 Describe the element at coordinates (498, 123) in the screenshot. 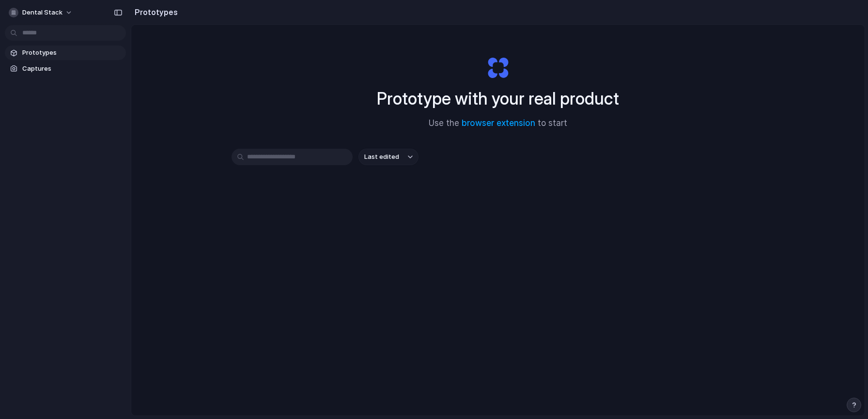

I see `span: Use the to start` at that location.